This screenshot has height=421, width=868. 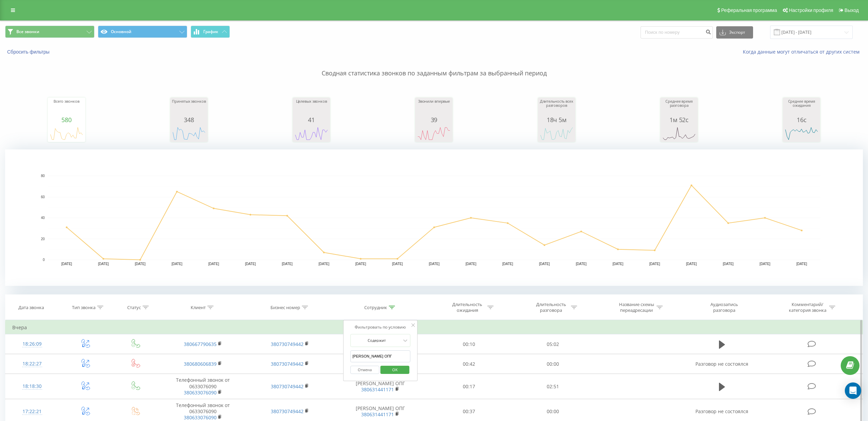 I want to click on a: 380680606839, so click(x=200, y=364).